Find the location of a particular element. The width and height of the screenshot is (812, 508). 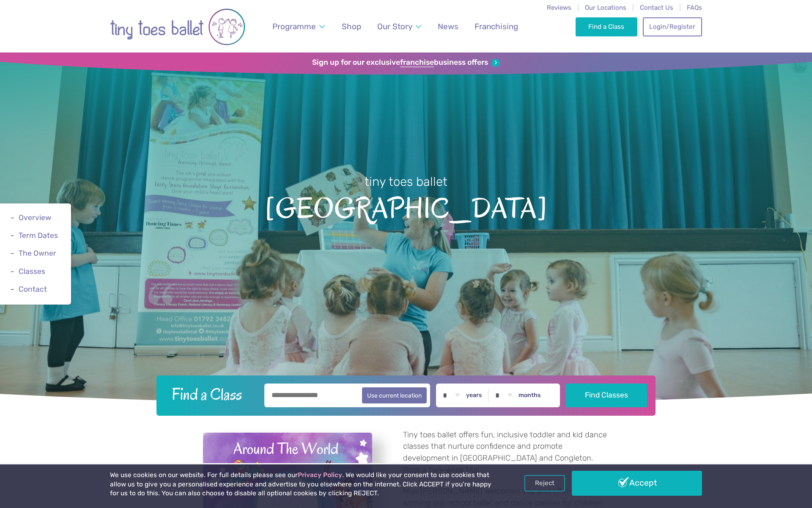

button: Find Classes is located at coordinates (607, 396).